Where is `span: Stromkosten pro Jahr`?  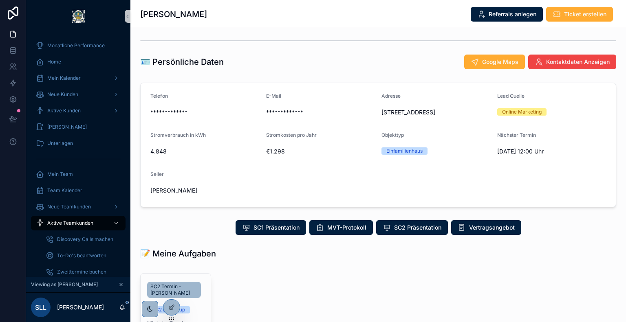
span: Stromkosten pro Jahr is located at coordinates (291, 135).